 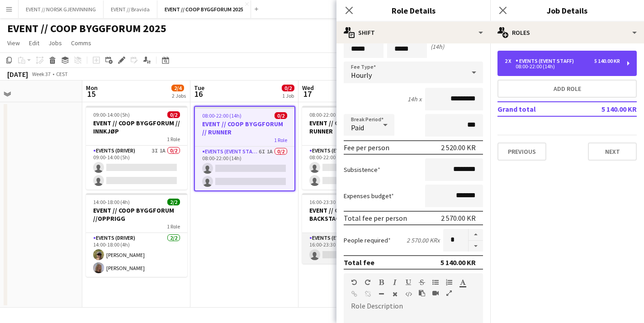 What do you see at coordinates (204, 9) in the screenshot?
I see `button: EVENT // COOP BYGGFORUM 2025` at bounding box center [204, 9].